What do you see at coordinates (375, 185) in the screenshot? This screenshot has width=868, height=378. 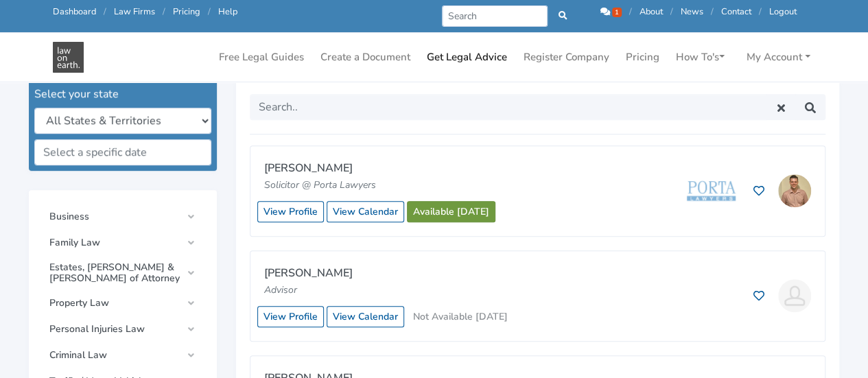 I see `p: Solicitor @ Porta Lawyers` at bounding box center [375, 185].